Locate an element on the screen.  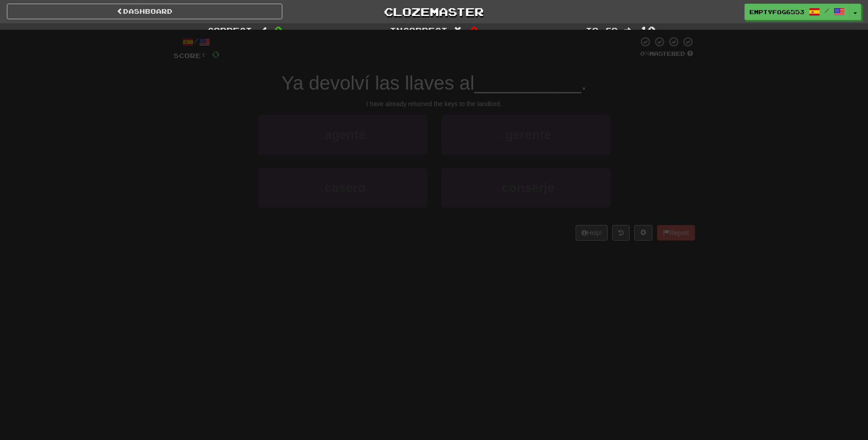
span: Incorrect is located at coordinates (419, 31).